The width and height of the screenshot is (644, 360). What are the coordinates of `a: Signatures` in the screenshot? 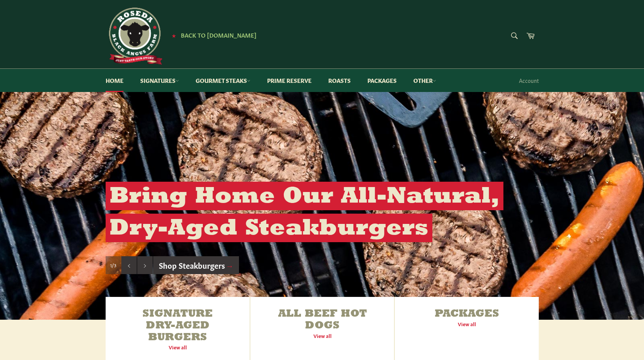 It's located at (159, 80).